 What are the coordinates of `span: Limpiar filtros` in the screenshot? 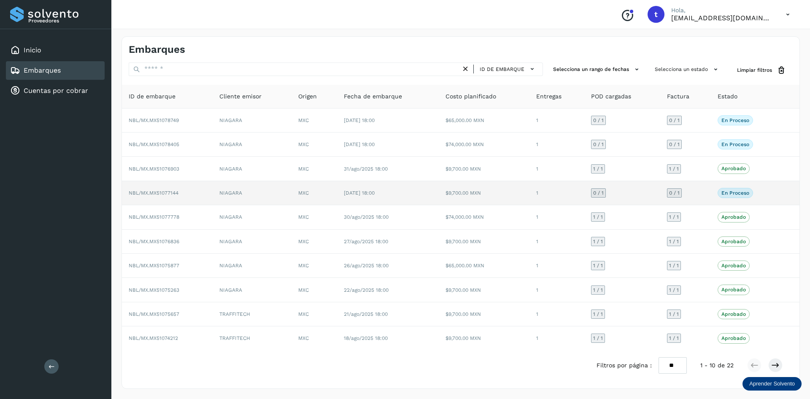 It's located at (754, 70).